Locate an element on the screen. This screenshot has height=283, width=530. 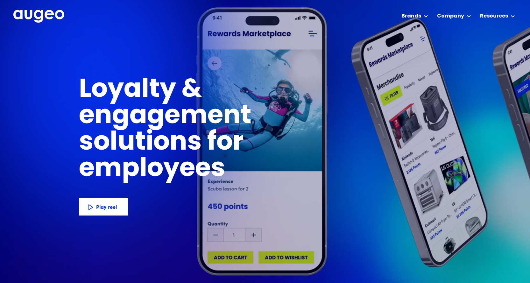
div: Company is located at coordinates (450, 16).